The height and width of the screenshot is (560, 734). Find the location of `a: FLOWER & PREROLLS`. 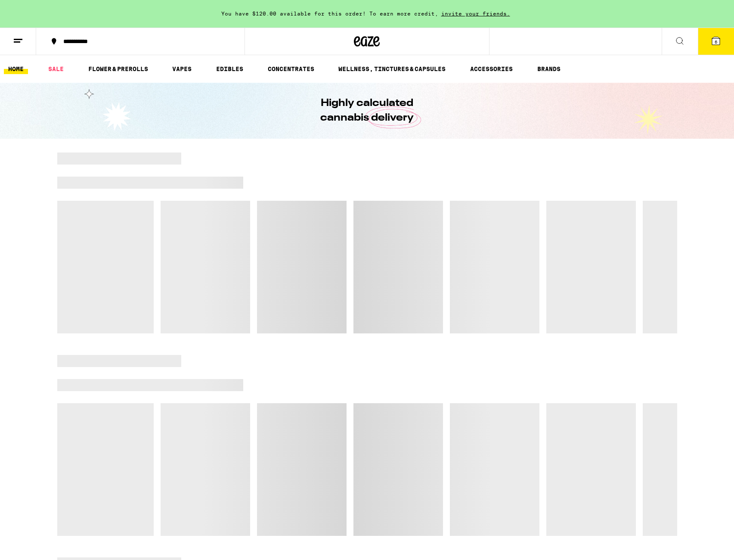

a: FLOWER & PREROLLS is located at coordinates (118, 69).